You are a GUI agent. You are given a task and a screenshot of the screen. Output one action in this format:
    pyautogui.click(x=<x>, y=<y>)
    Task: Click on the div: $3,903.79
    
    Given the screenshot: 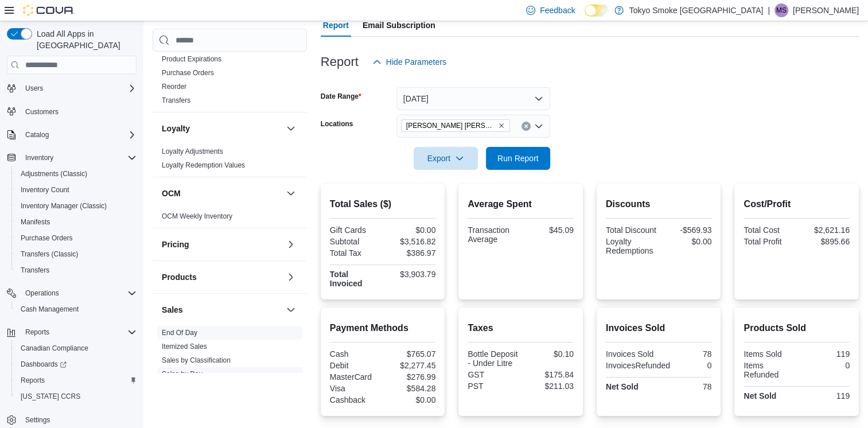 What is the action you would take?
    pyautogui.click(x=410, y=274)
    